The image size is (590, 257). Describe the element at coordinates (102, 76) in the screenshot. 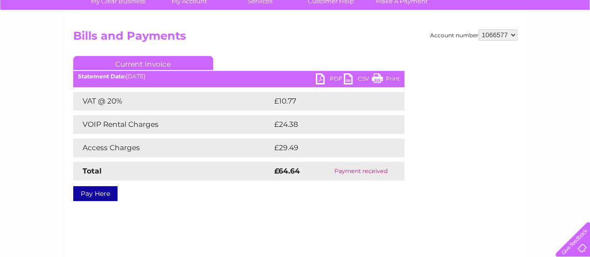

I see `b: Statement Date:` at that location.